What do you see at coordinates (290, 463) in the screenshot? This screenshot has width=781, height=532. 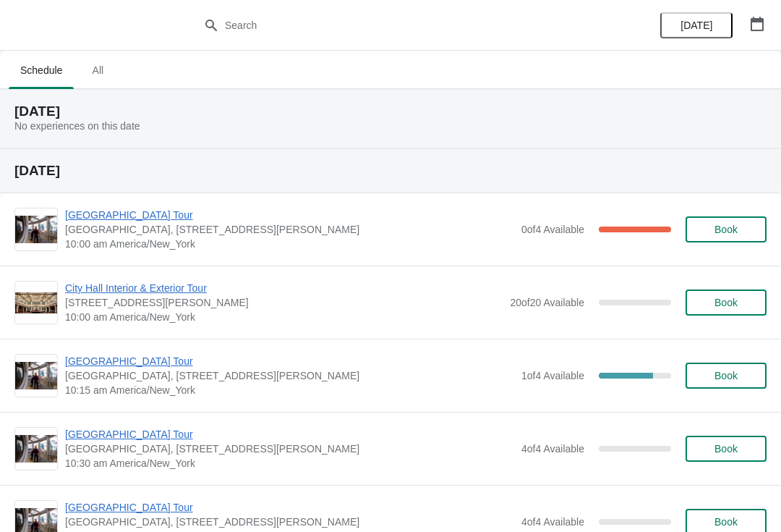 I see `span: 10:30 am America/New_York` at bounding box center [290, 463].